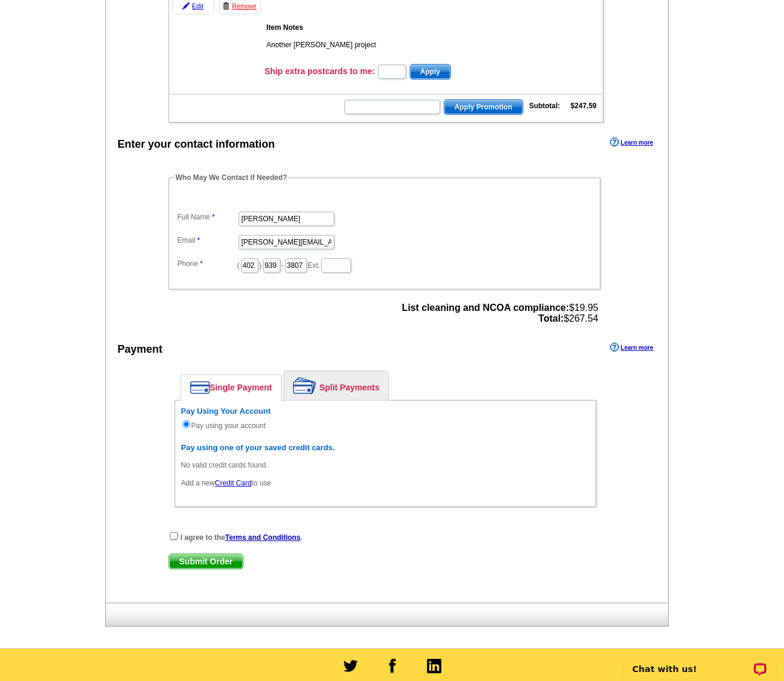 The image size is (784, 681). Describe the element at coordinates (385, 411) in the screenshot. I see `h6: Pay Using Your Account` at that location.